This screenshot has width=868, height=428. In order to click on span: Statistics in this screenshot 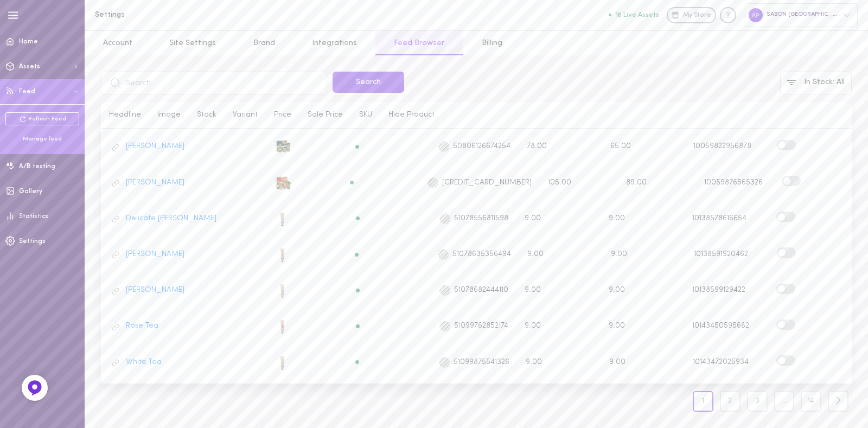, I will do `click(33, 217)`.